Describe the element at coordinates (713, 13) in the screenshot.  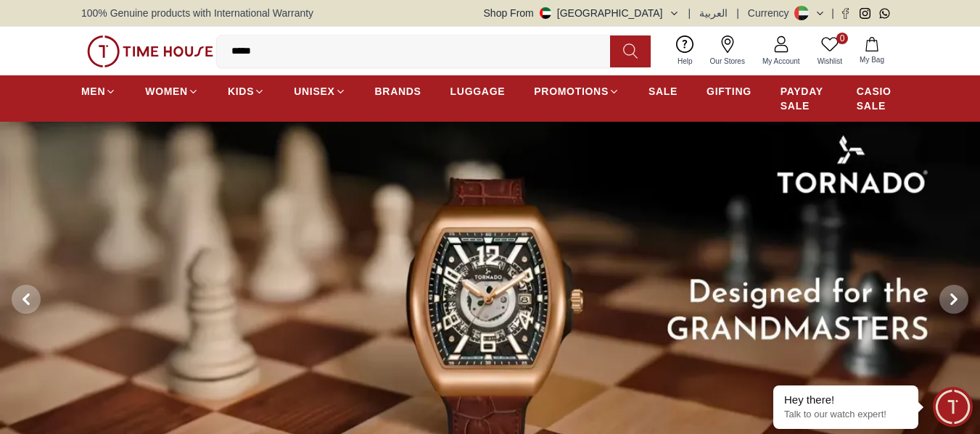
I see `span: العربية` at that location.